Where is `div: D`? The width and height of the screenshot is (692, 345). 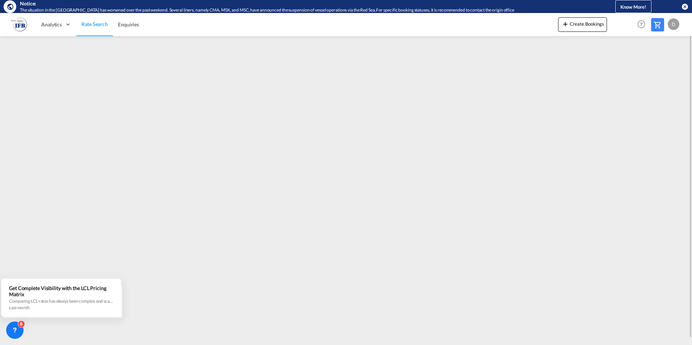 div: D is located at coordinates (674, 24).